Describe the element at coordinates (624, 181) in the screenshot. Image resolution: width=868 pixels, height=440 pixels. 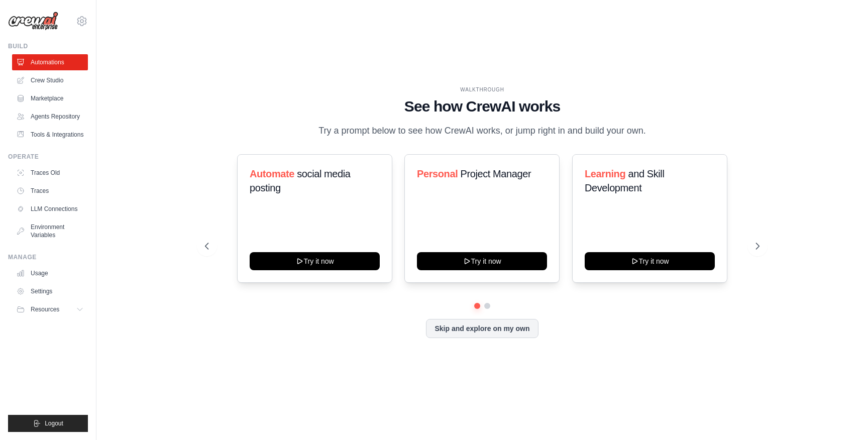
I see `span: and Skill Development` at that location.